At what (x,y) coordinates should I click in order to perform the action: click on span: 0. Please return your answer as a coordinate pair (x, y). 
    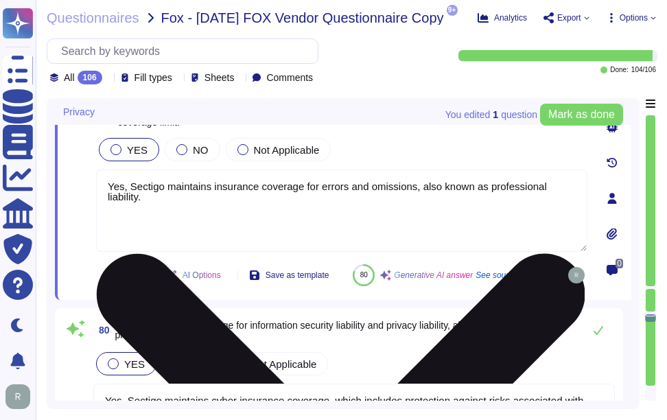
    Looking at the image, I should click on (619, 263).